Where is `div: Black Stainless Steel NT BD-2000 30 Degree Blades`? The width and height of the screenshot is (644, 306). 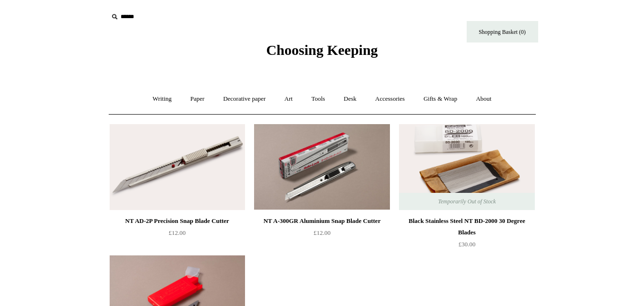 div: Black Stainless Steel NT BD-2000 30 Degree Blades is located at coordinates (467, 227).